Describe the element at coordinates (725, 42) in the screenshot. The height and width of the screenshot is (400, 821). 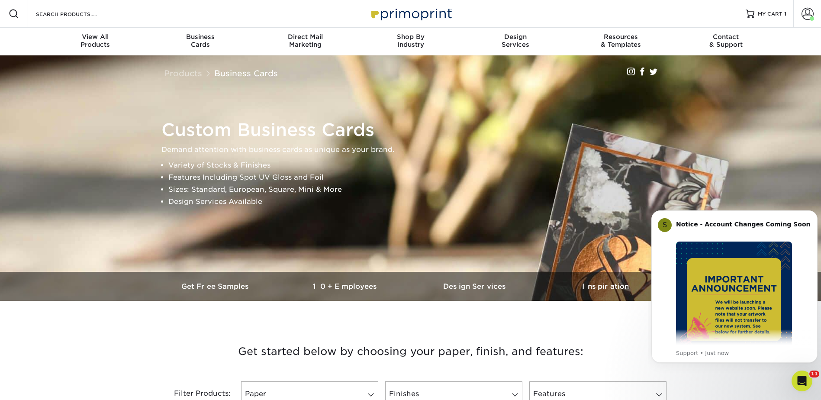
I see `a: Contact& Support` at that location.